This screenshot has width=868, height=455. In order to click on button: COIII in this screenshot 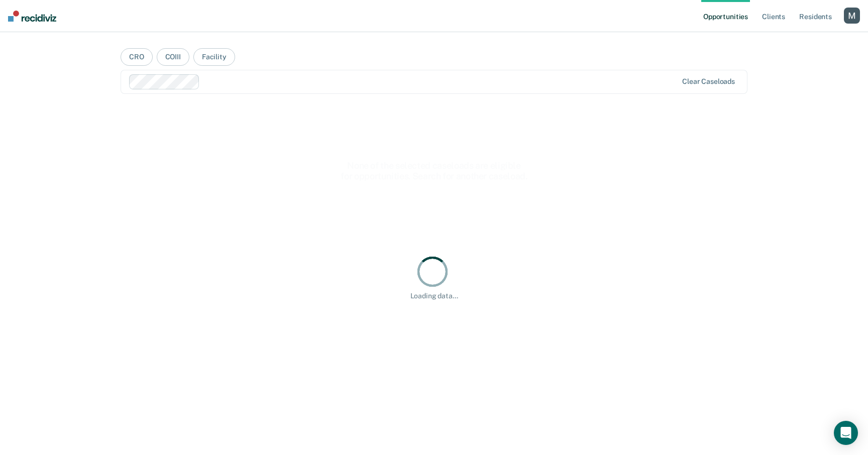, I will do `click(173, 57)`.